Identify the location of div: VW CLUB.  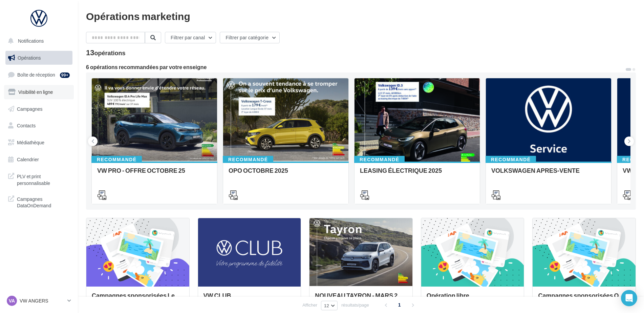
(250, 299).